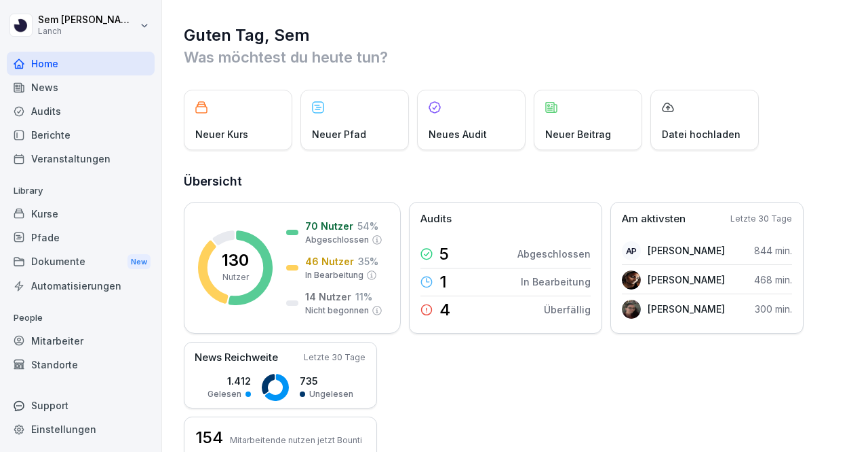 This screenshot has width=868, height=452. Describe the element at coordinates (80, 429) in the screenshot. I see `a: Einstellungen` at that location.